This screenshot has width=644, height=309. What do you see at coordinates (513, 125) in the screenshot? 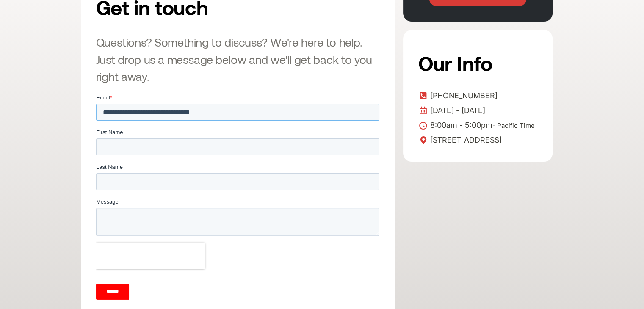
I see `span: - Pacific Time` at bounding box center [513, 125].